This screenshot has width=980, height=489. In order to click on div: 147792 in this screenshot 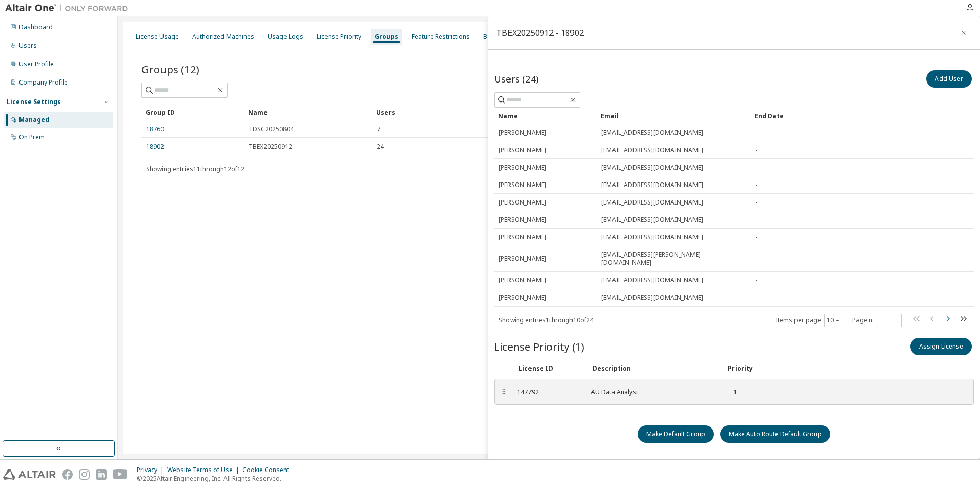, I will do `click(548, 392)`.